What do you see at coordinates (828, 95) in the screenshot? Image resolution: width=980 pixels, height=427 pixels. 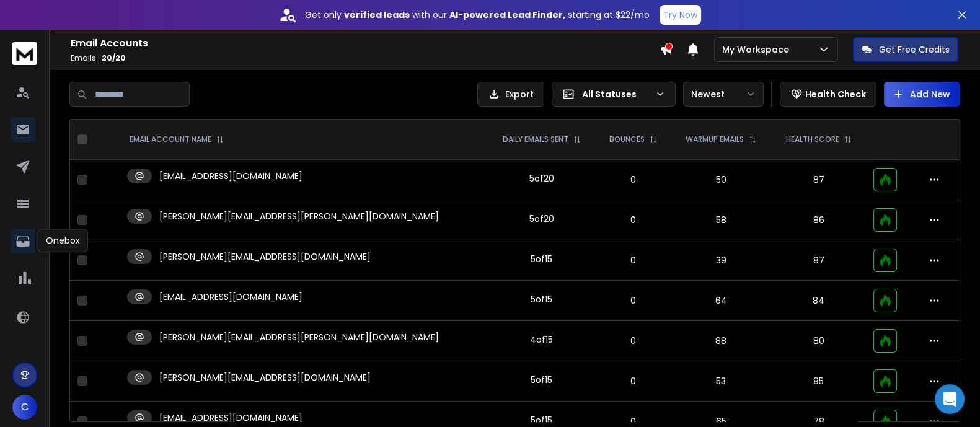 I see `button: Health Check` at bounding box center [828, 95].